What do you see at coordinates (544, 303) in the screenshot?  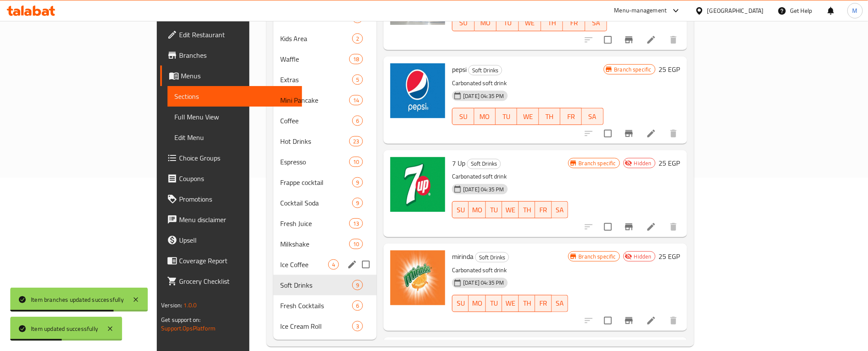 I see `span: FR` at bounding box center [544, 303].